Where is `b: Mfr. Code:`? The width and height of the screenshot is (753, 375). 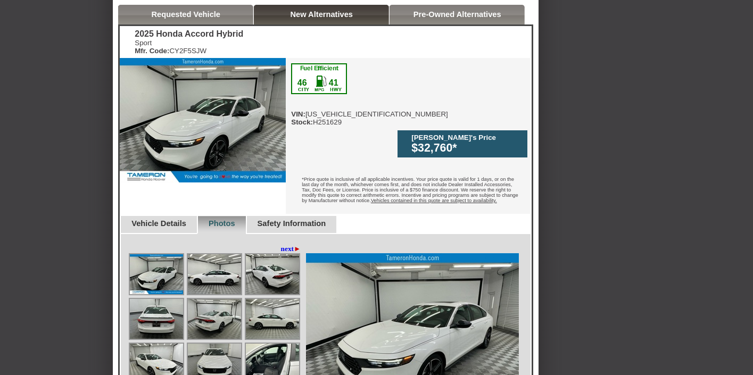
b: Mfr. Code: is located at coordinates (152, 51).